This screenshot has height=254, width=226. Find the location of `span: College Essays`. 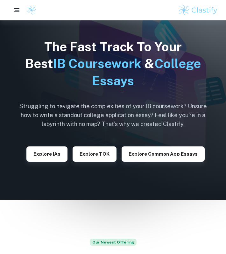

span: College Essays is located at coordinates (146, 72).